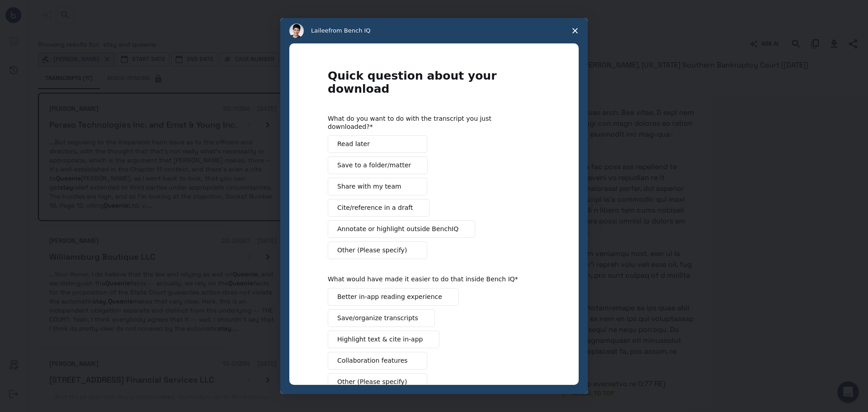 The height and width of the screenshot is (412, 868). I want to click on span: Collaboration features, so click(372, 360).